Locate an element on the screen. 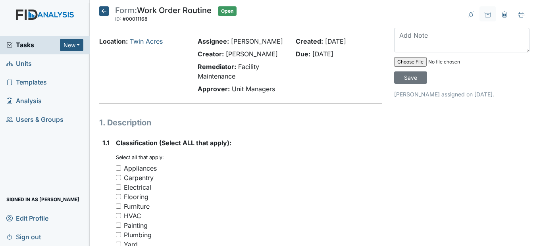  div: HVAC is located at coordinates (132, 216).